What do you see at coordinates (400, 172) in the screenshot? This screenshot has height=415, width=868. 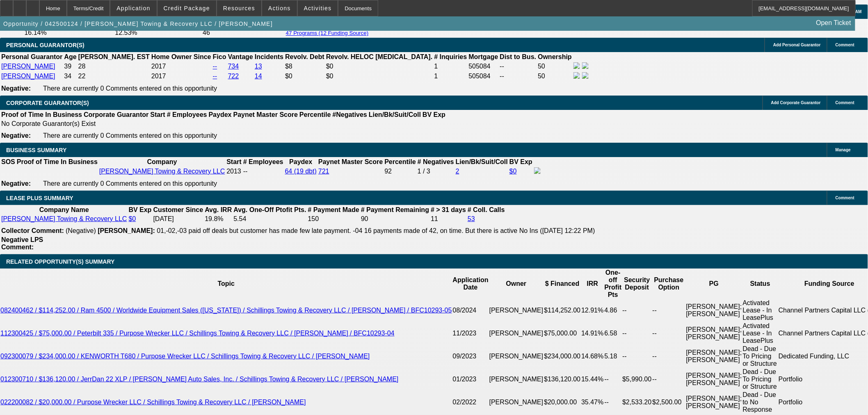 I see `div: 92` at bounding box center [400, 172].